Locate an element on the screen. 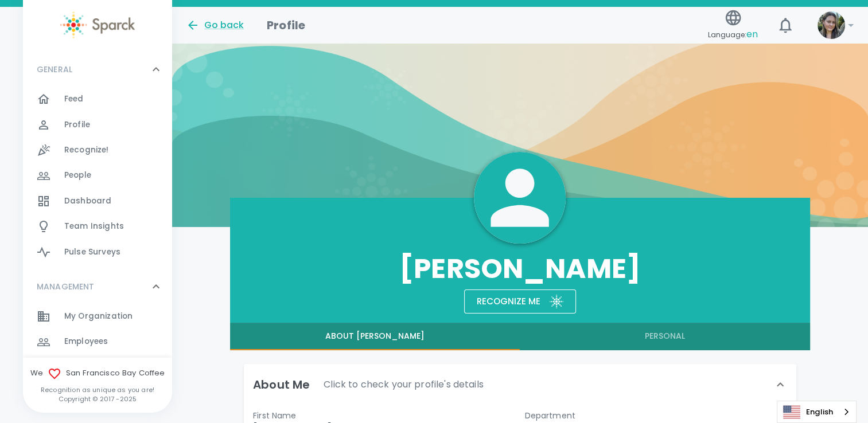 The image size is (868, 423). a: Profile is located at coordinates (98, 125).